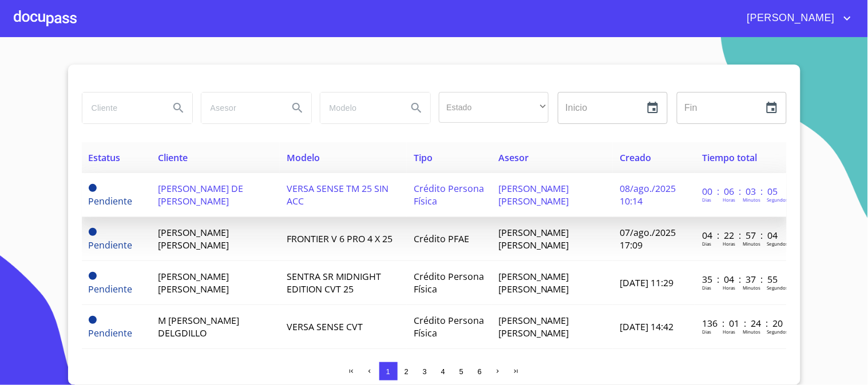 The height and width of the screenshot is (385, 868). Describe the element at coordinates (407, 372) in the screenshot. I see `button: 2` at that location.